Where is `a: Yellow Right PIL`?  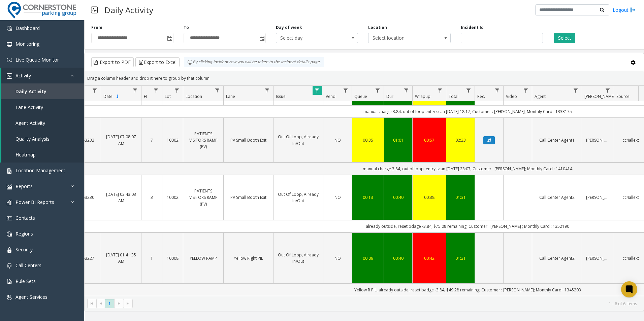
a: Yellow Right PIL is located at coordinates (248, 258).